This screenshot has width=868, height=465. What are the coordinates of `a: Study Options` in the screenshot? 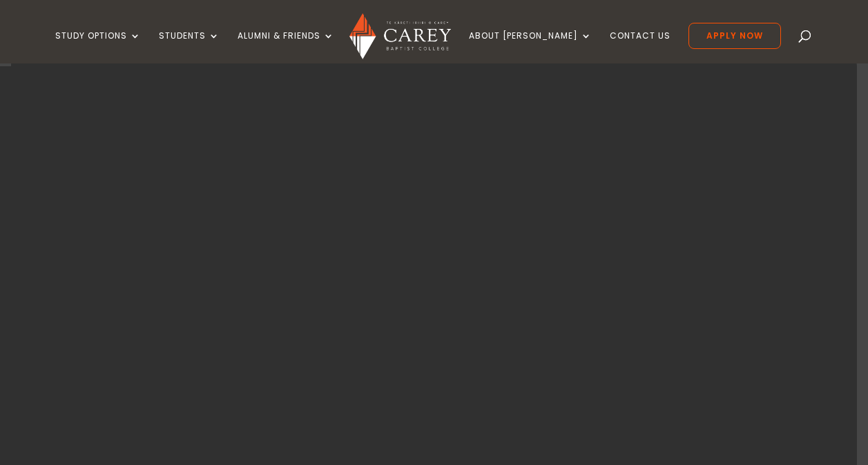 It's located at (98, 47).